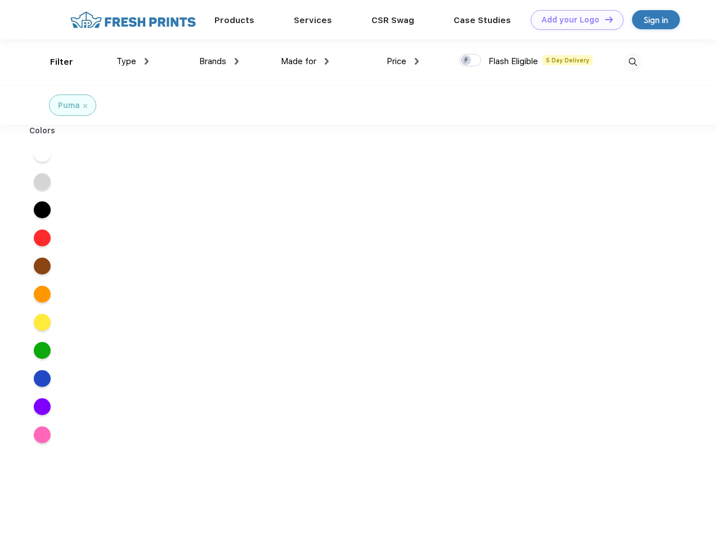 Image resolution: width=717 pixels, height=540 pixels. What do you see at coordinates (513, 61) in the screenshot?
I see `span: Flash Eligible` at bounding box center [513, 61].